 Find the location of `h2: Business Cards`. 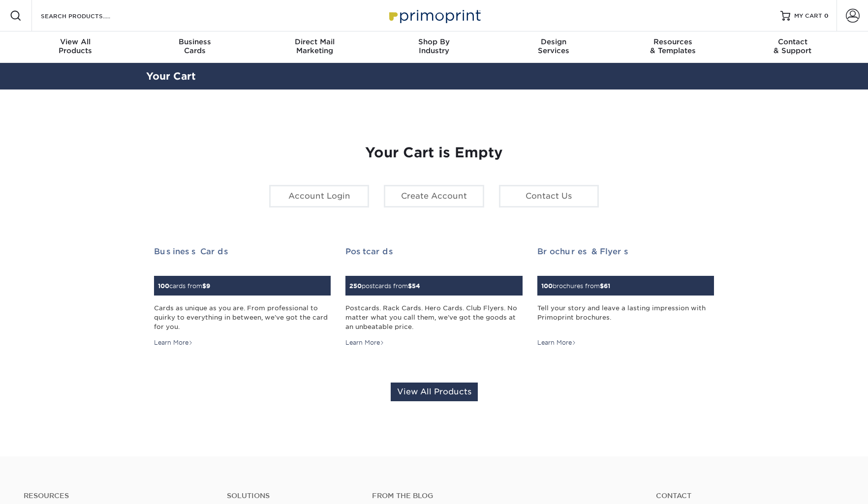

h2: Business Cards is located at coordinates (242, 252).